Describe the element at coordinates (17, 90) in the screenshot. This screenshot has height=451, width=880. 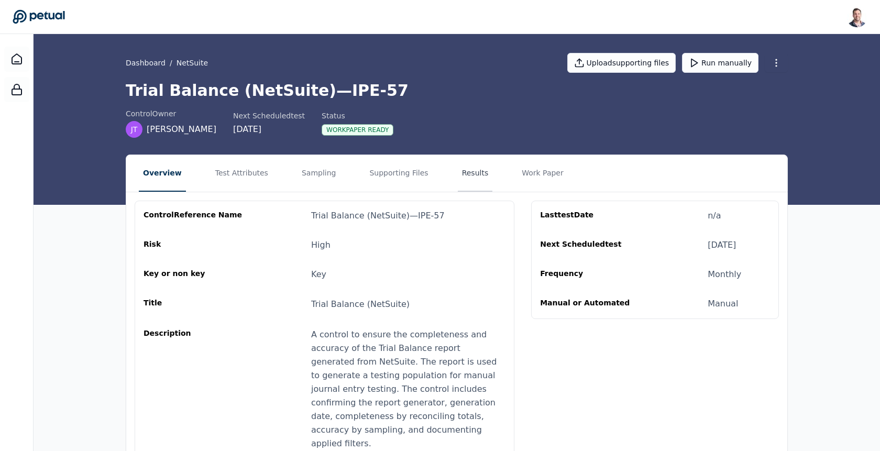
I see `a: SOC` at that location.